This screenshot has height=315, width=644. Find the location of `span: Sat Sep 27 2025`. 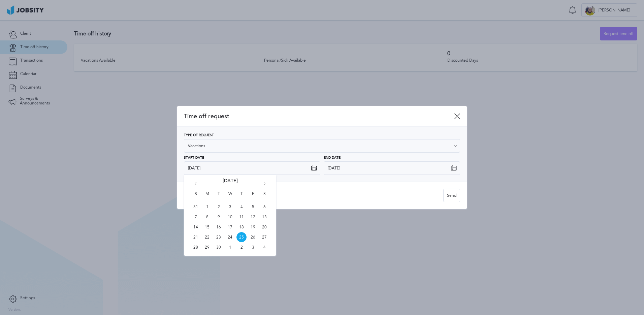

span: Sat Sep 27 2025 is located at coordinates (265, 237).